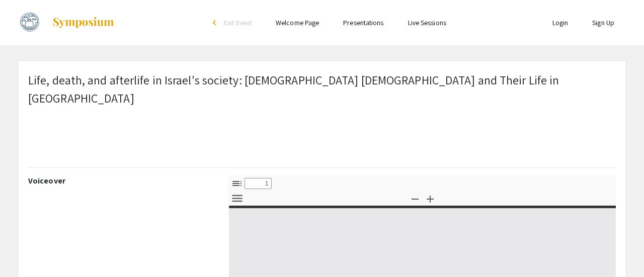  I want to click on a: Welcome Page, so click(297, 22).